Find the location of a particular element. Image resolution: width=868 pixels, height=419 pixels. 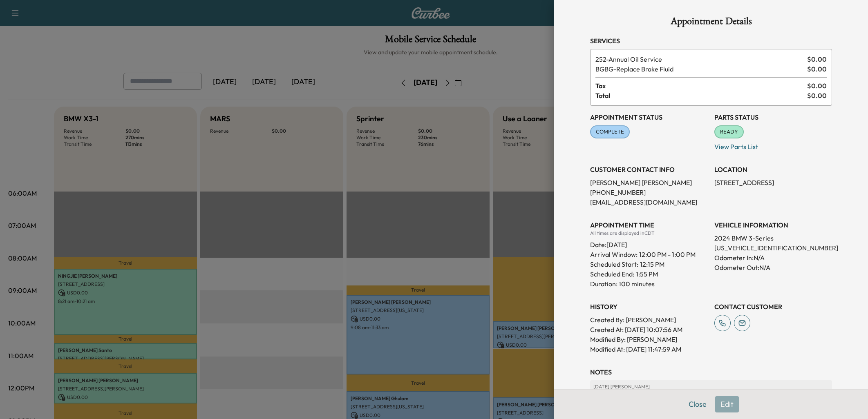

h3: LOCATION is located at coordinates (774, 169).